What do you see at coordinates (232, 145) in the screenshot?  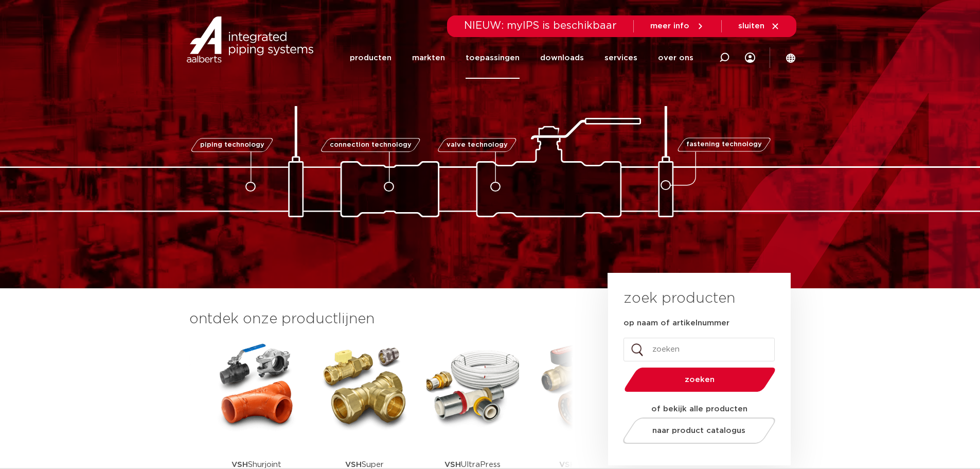 I see `span: piping technology` at bounding box center [232, 145].